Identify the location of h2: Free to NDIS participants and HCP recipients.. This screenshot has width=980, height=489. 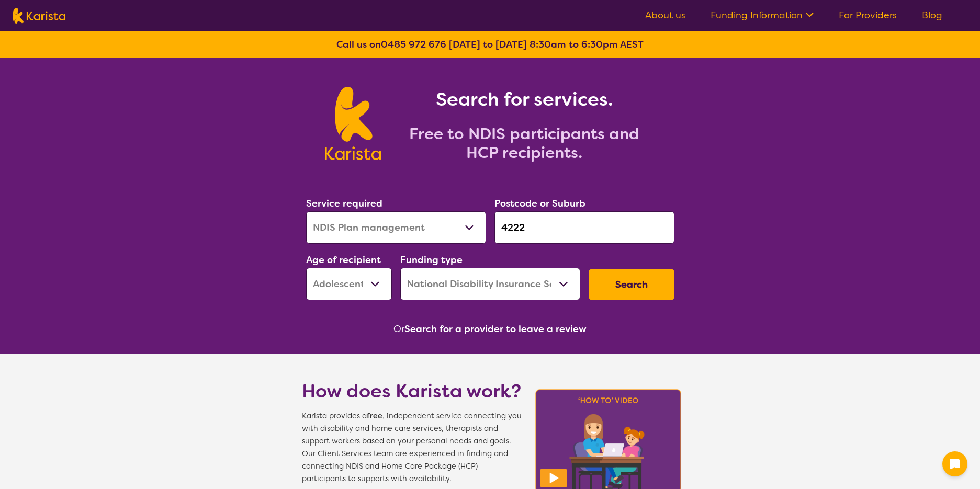
(525, 143).